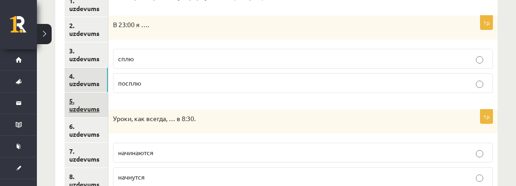 Image resolution: width=516 pixels, height=186 pixels. I want to click on span: начнутся, so click(132, 177).